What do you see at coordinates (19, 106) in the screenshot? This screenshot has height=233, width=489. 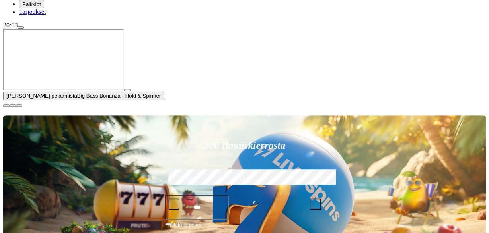 I see `button: fullscreen icon` at bounding box center [19, 106].